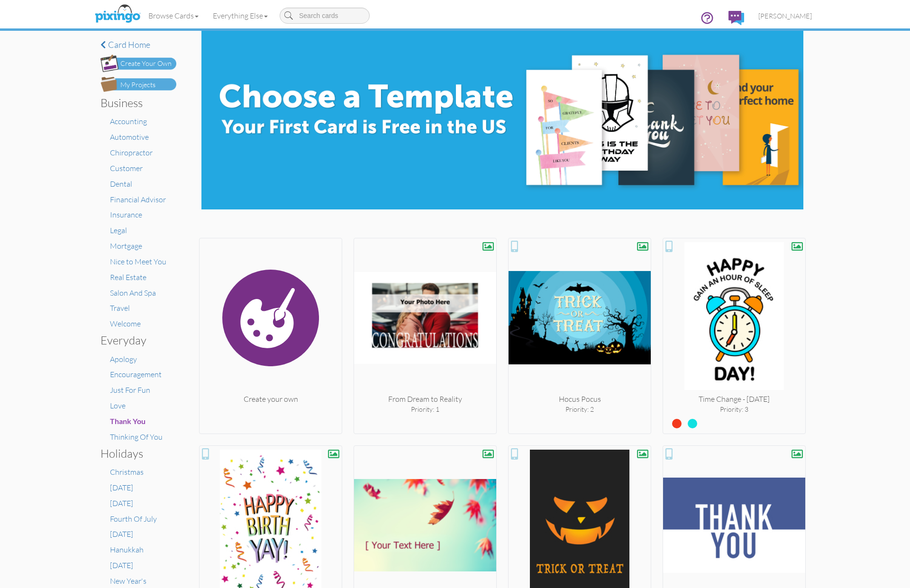 Image resolution: width=910 pixels, height=588 pixels. What do you see at coordinates (134, 454) in the screenshot?
I see `h3: Holidays` at bounding box center [134, 454].